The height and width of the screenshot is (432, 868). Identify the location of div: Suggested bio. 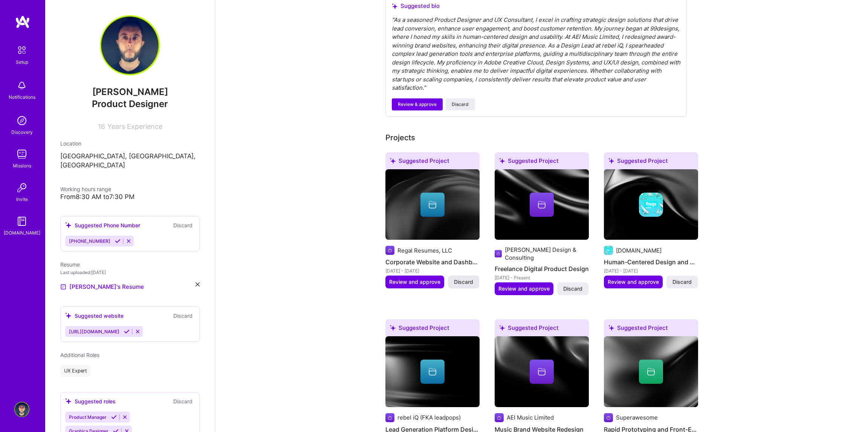
(536, 6).